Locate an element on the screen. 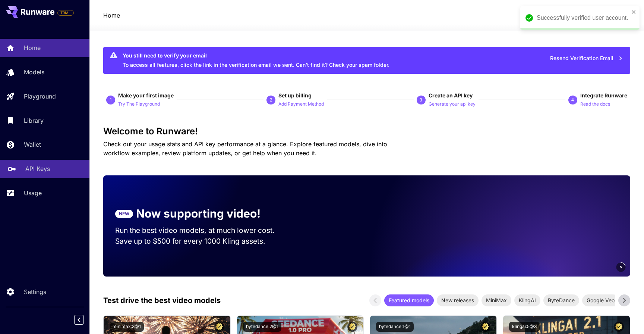  p: API Keys is located at coordinates (38, 169).